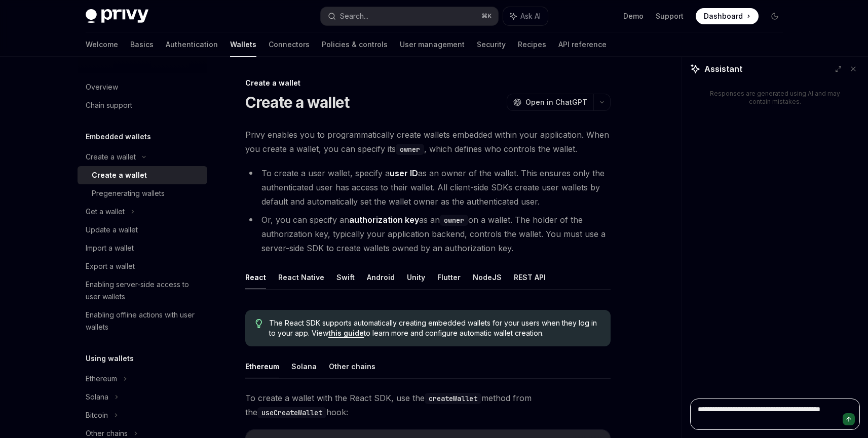 This screenshot has width=868, height=438. What do you see at coordinates (428, 405) in the screenshot?
I see `span: To create a wallet with the React SDK, use the method from the hook:` at bounding box center [428, 405].